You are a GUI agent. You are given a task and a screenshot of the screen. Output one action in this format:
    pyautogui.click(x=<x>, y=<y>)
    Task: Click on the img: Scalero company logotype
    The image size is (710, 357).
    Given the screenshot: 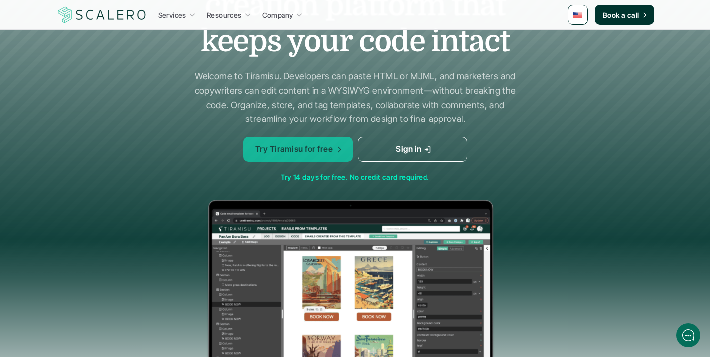 What is the action you would take?
    pyautogui.click(x=102, y=15)
    